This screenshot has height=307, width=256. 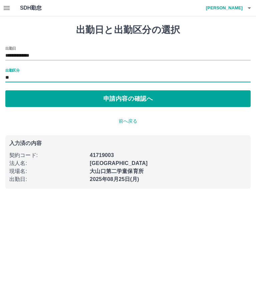 What do you see at coordinates (47, 180) in the screenshot?
I see `p: 出勤日 :` at bounding box center [47, 180].